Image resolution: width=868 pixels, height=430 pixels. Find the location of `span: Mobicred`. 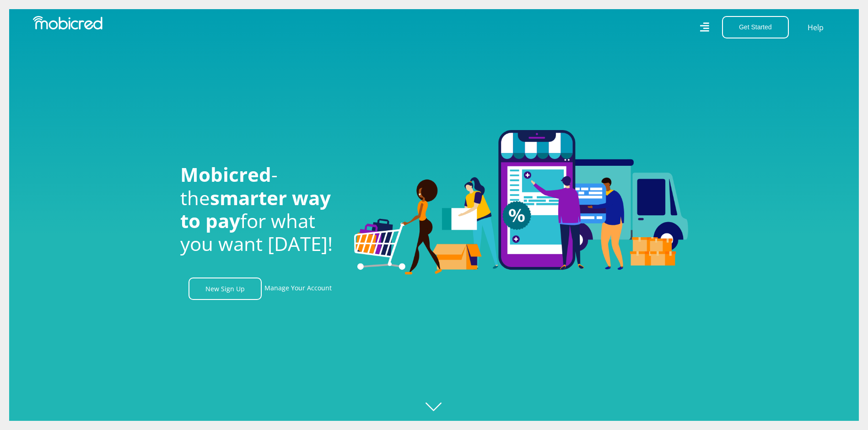

span: Mobicred is located at coordinates (226, 174).